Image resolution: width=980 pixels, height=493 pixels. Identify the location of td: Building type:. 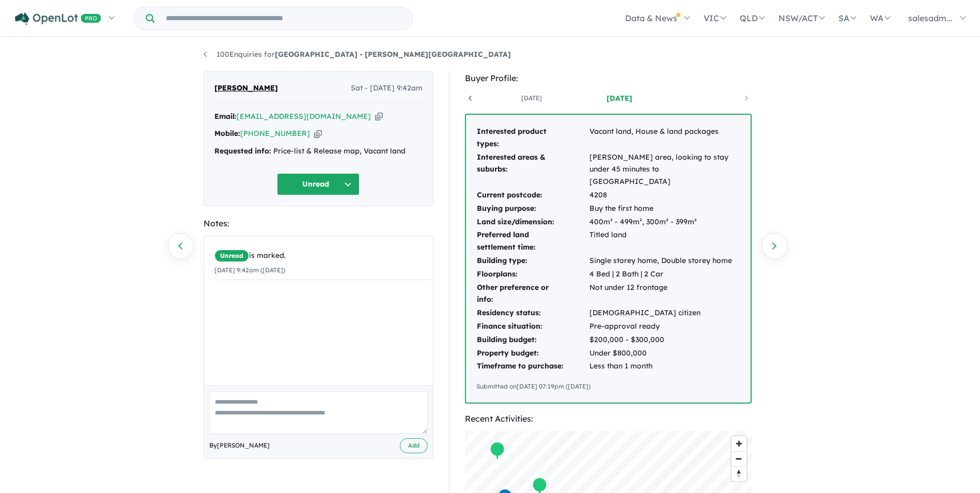
(533, 261).